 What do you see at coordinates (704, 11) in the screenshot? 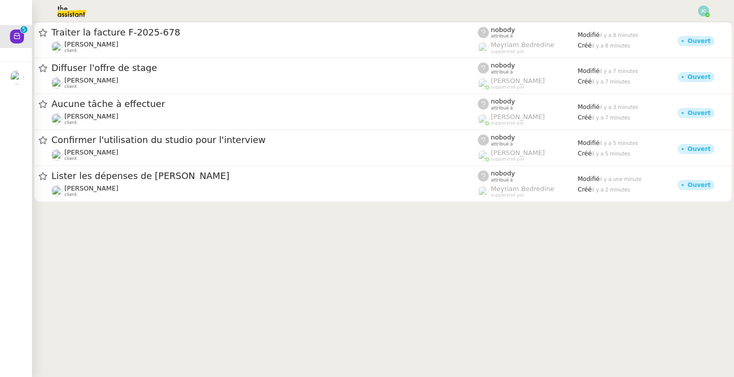
I see `img: svg` at bounding box center [704, 11].